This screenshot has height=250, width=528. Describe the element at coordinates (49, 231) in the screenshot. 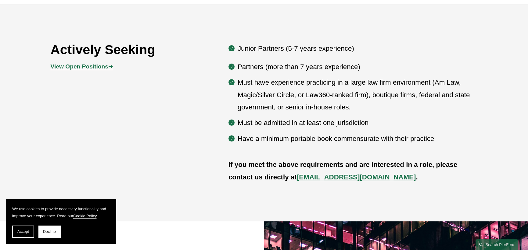

I see `button: Decline` at that location.